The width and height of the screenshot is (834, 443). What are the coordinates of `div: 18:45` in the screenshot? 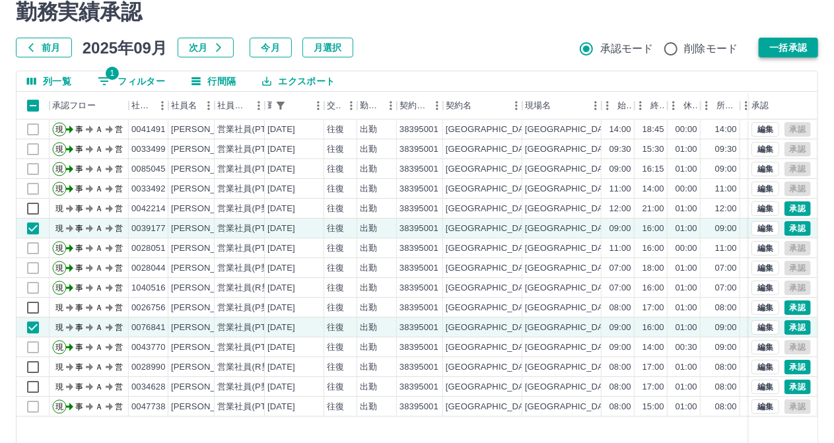 It's located at (653, 129).